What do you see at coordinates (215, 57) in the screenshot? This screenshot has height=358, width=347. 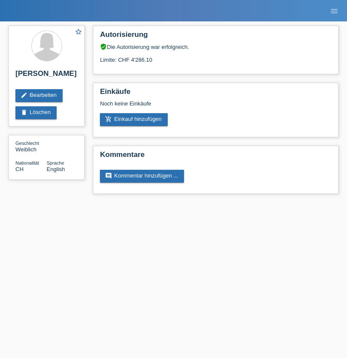 I see `div: Limite: CHF 4'286.10` at bounding box center [215, 57].